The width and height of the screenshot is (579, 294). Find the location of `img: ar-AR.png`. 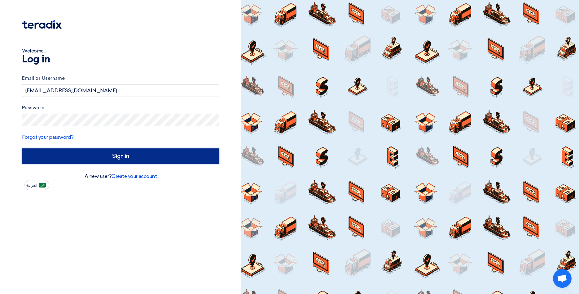

img: ar-AR.png is located at coordinates (42, 185).